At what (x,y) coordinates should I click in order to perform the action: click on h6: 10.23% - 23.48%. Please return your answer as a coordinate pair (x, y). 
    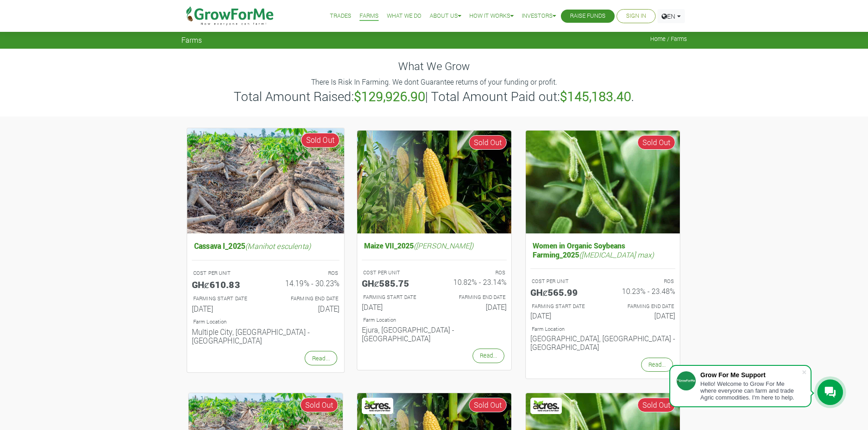
    Looking at the image, I should click on (642, 291).